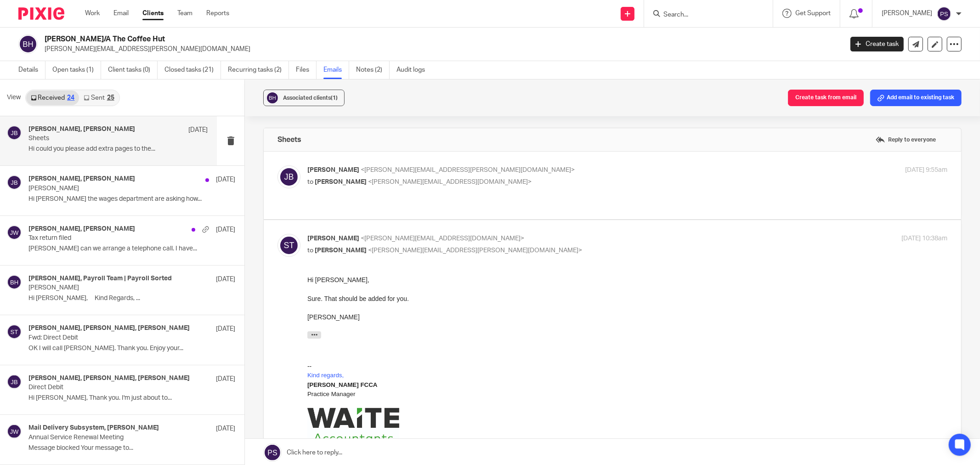 This screenshot has width=980, height=465. I want to click on a: Received24, so click(52, 98).